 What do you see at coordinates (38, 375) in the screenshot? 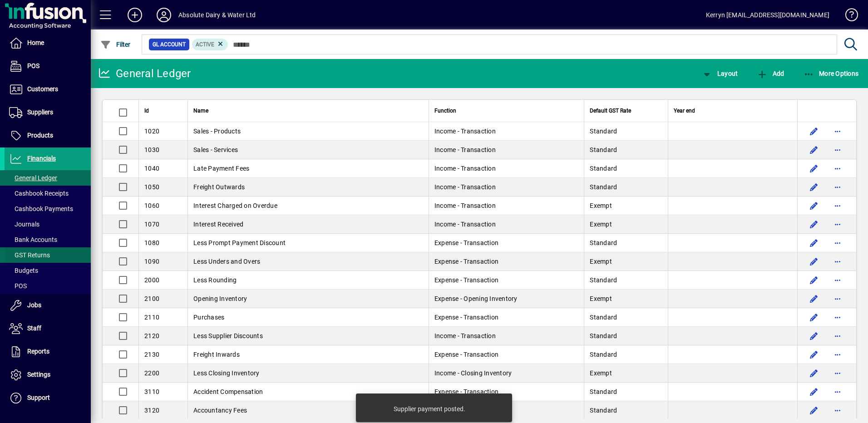
I see `span: Settings` at bounding box center [38, 375].